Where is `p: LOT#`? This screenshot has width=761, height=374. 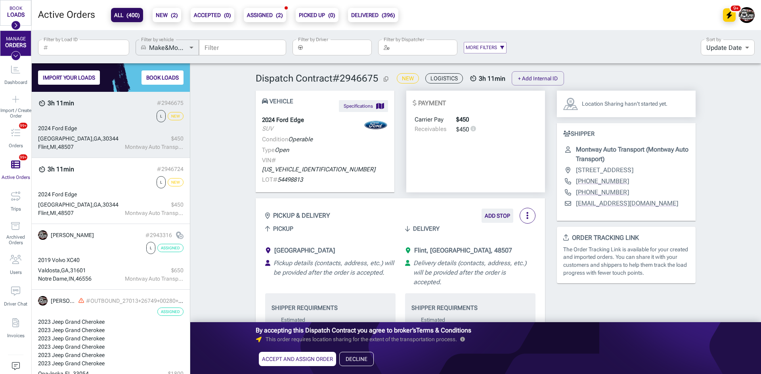 p: LOT# is located at coordinates (325, 180).